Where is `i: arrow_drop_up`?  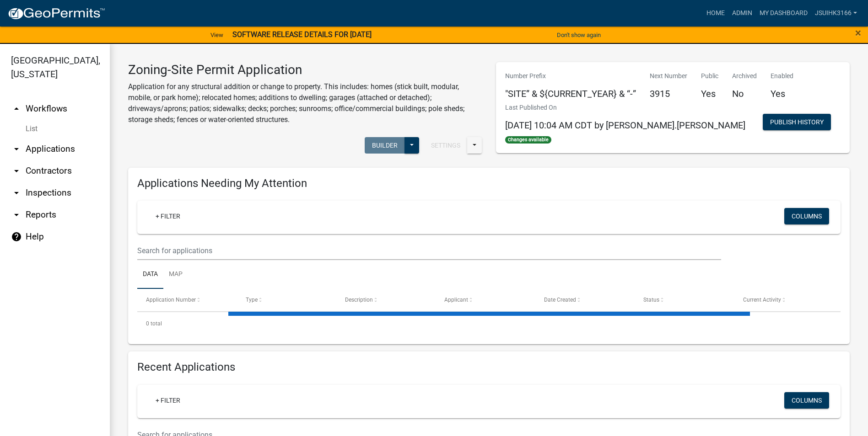 i: arrow_drop_up is located at coordinates (17, 109).